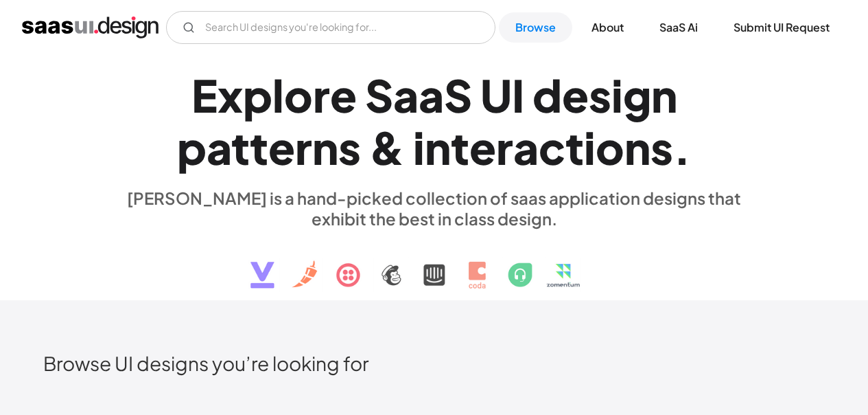  Describe the element at coordinates (331, 27) in the screenshot. I see `input: Search UI designs you're looking for...` at that location.